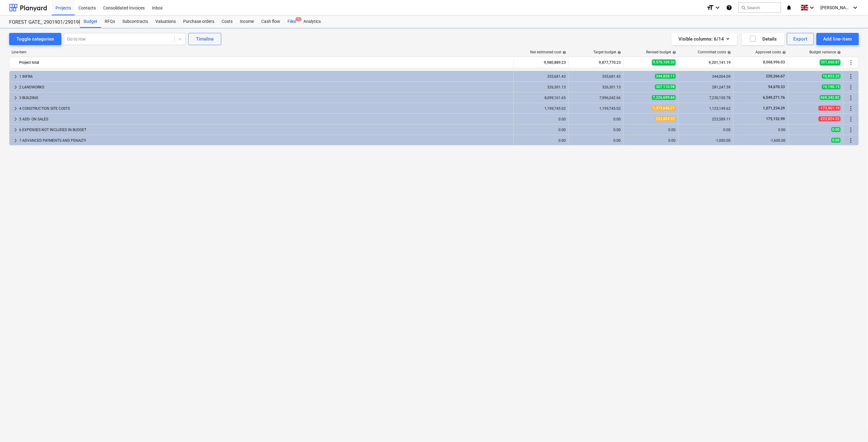 This screenshot has height=442, width=868. What do you see at coordinates (265, 87) in the screenshot?
I see `div: 2 LANDWORKS` at bounding box center [265, 87].